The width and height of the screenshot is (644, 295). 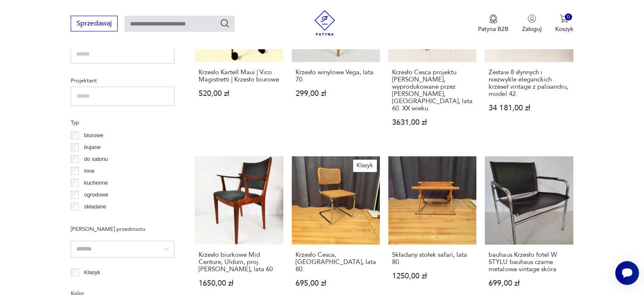 I want to click on p: bujane, so click(x=93, y=147).